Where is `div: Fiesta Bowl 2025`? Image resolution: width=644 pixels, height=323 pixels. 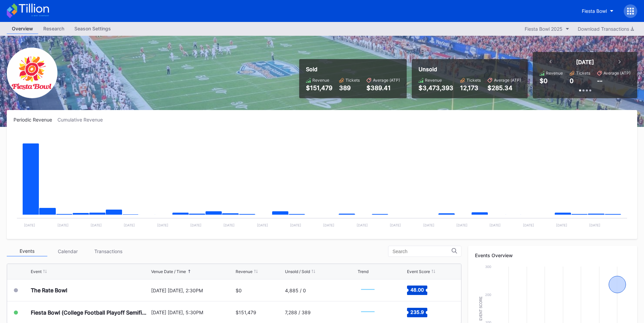 div: Fiesta Bowl 2025 is located at coordinates (544, 29).